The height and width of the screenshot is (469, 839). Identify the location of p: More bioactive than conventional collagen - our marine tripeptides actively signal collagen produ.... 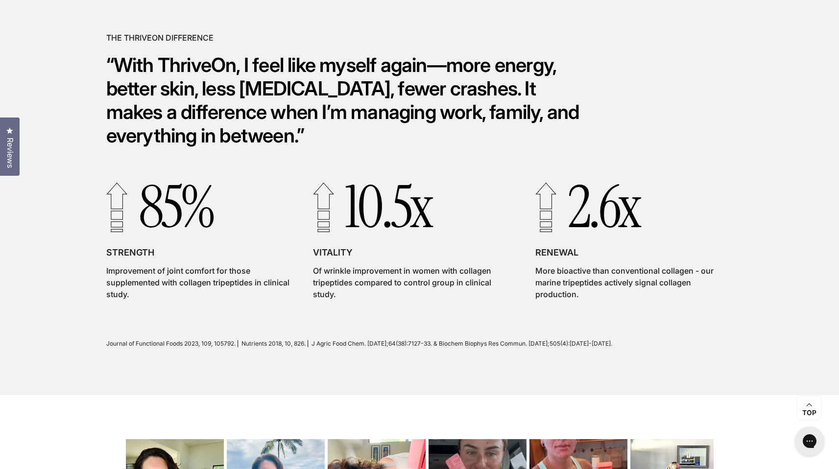
(634, 283).